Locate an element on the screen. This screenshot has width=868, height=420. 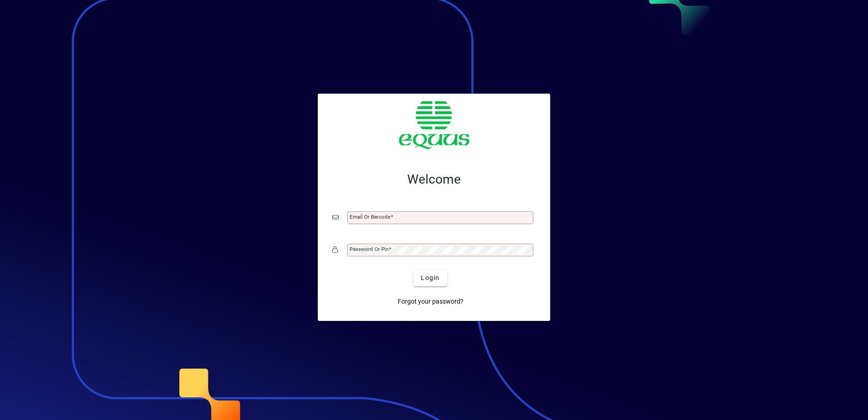
mat-label: Password or Pin is located at coordinates (369, 249).